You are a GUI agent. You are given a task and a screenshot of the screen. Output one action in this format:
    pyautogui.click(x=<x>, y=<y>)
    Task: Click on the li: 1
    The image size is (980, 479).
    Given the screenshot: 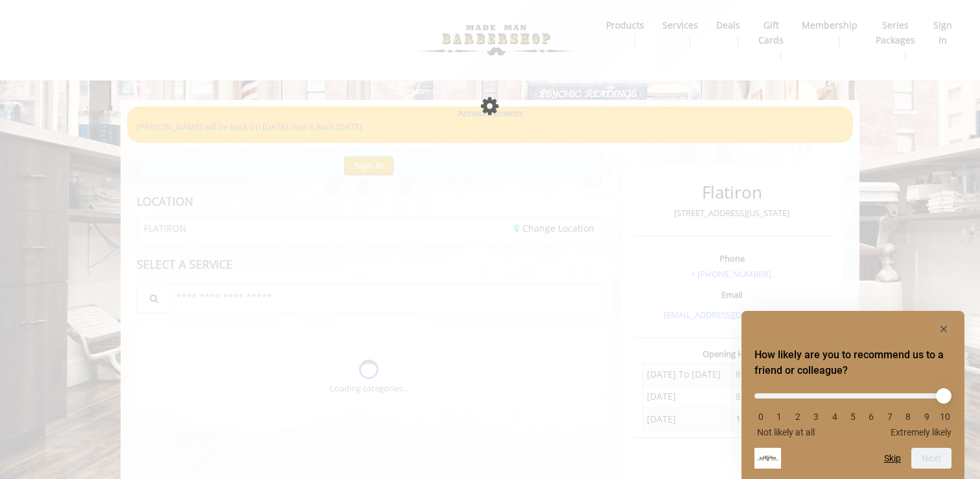 What is the action you would take?
    pyautogui.click(x=779, y=417)
    